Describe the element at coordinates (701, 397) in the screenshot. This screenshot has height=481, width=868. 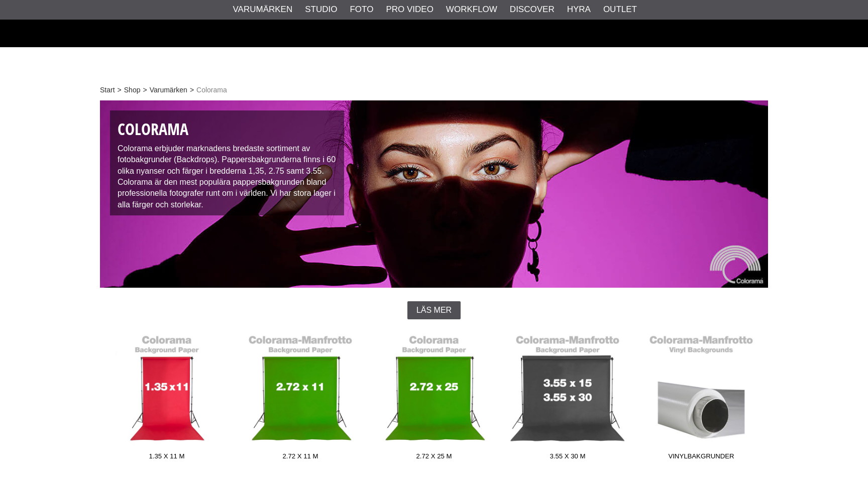
I see `a: Vinylbakgrunder` at that location.